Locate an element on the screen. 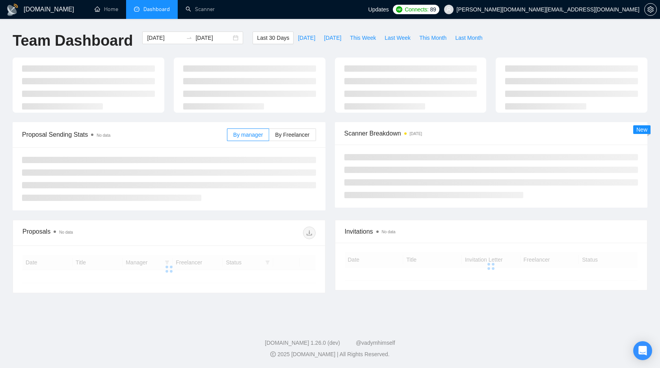 This screenshot has height=368, width=660. a: @vadymhimself is located at coordinates (376, 343).